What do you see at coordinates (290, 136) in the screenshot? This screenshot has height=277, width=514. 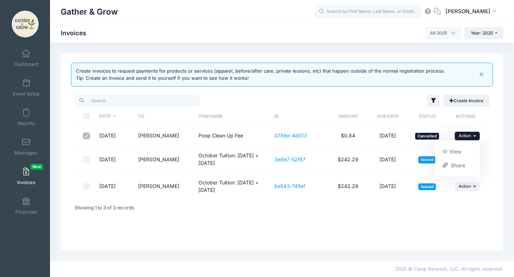 I see `a: 0786e-4d013` at bounding box center [290, 136].